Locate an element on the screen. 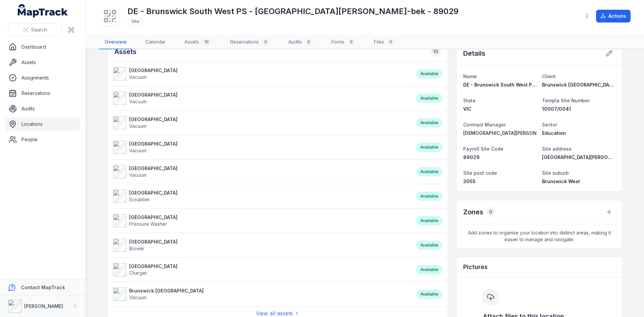 The width and height of the screenshot is (644, 317). button: Actions is located at coordinates (613, 16).